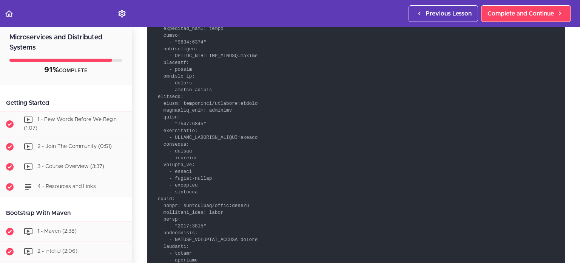  Describe the element at coordinates (57, 251) in the screenshot. I see `span: 2 - IntelliJ (2:06)` at that location.